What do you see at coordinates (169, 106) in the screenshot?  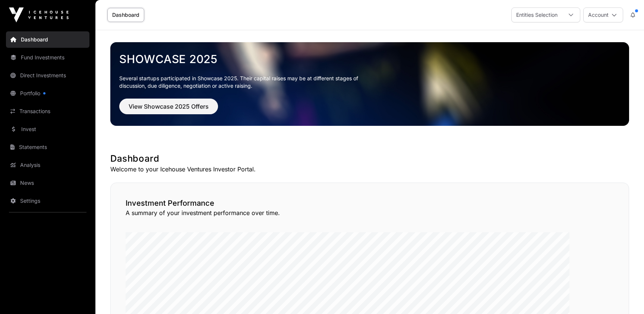 I see `button: View Showcase 2025 Offers` at bounding box center [169, 106].